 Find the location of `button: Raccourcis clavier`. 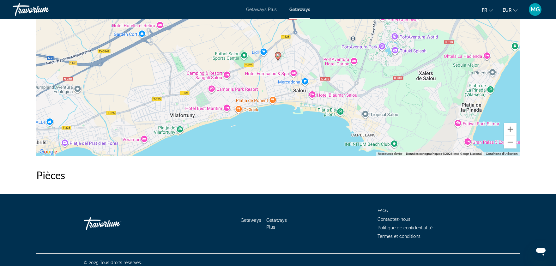

button: Raccourcis clavier is located at coordinates (390, 154).